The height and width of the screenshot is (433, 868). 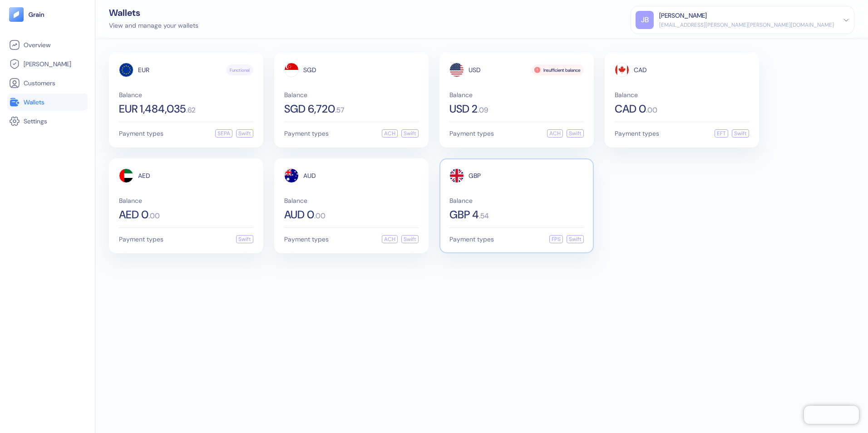 What do you see at coordinates (37, 45) in the screenshot?
I see `span: Overview` at bounding box center [37, 45].